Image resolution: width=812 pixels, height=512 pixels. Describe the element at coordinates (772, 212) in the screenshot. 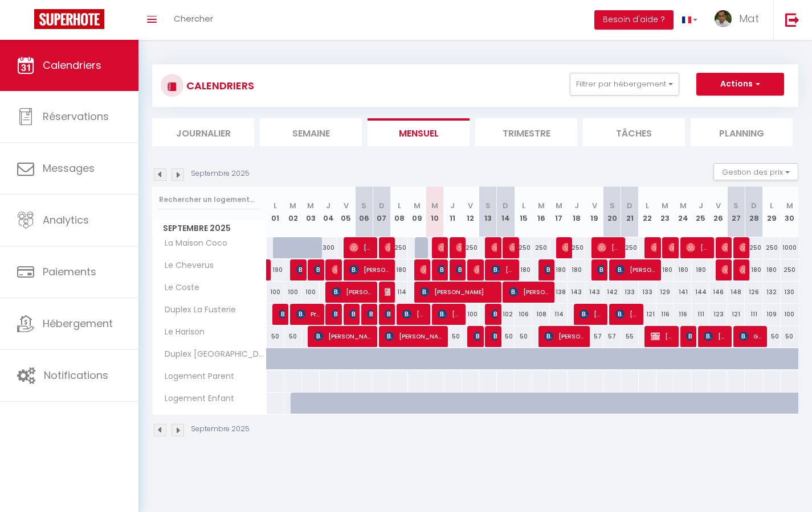

I see `th: 29` at that location.